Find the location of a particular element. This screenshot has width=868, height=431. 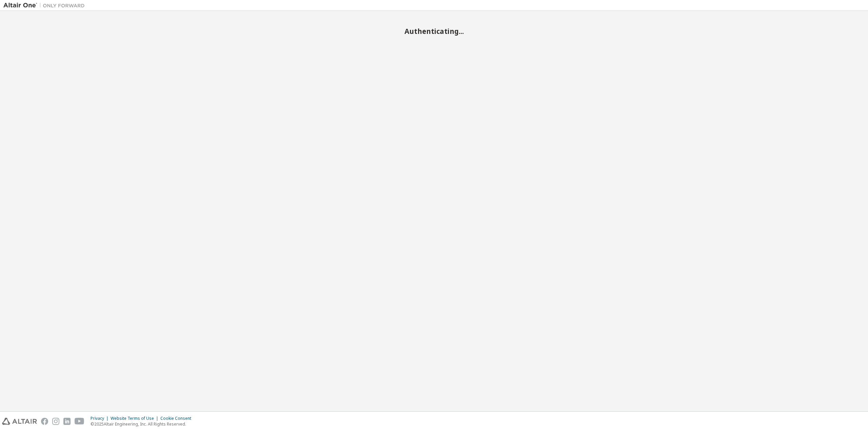

img: instagram.svg is located at coordinates (56, 421).